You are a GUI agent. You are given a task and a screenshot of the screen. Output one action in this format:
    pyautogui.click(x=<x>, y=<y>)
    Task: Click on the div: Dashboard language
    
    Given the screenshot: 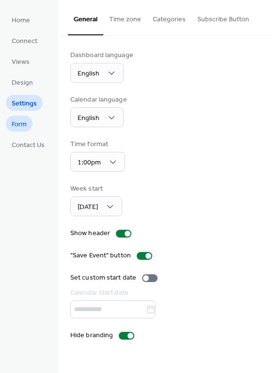 What is the action you would take?
    pyautogui.click(x=102, y=55)
    